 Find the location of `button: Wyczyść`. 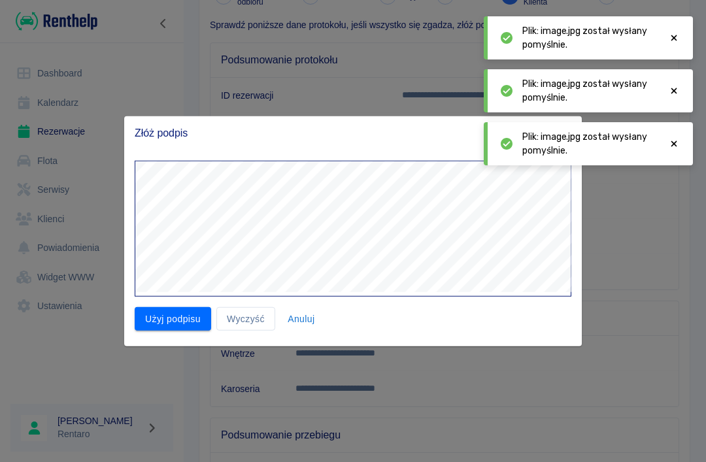

button: Wyczyść is located at coordinates (246, 318).